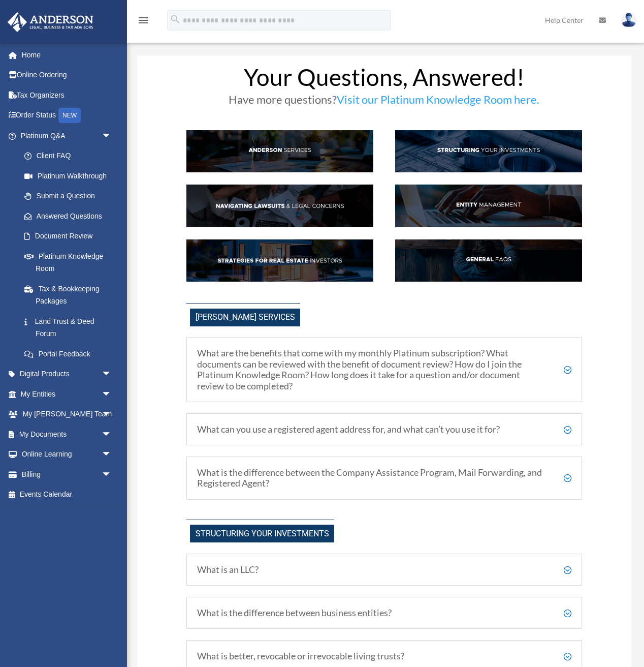 This screenshot has width=644, height=667. What do you see at coordinates (67, 475) in the screenshot?
I see `a: Billingarrow_drop_down` at bounding box center [67, 475].